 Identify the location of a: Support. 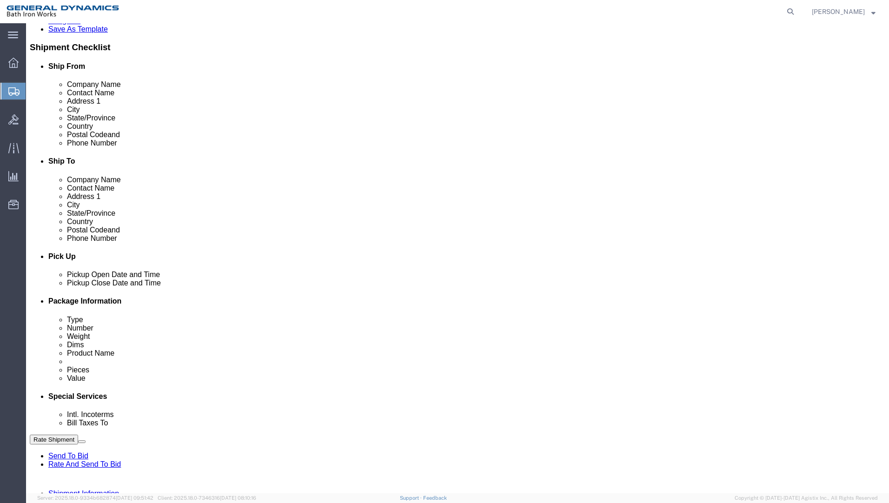
(411, 498).